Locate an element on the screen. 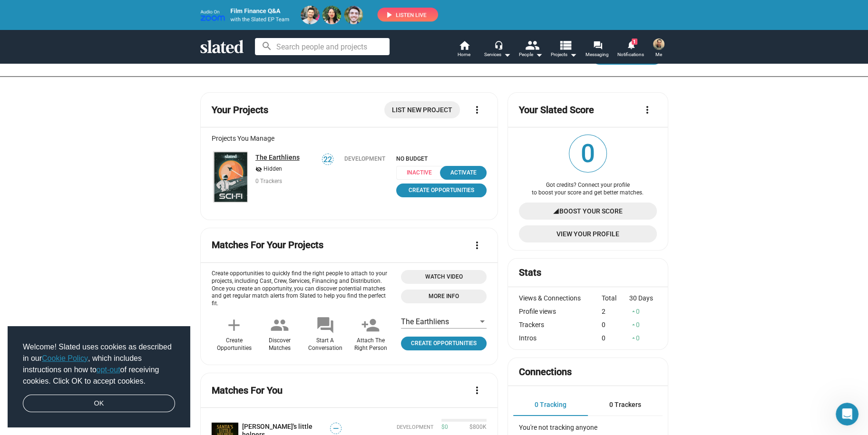 Image resolution: width=868 pixels, height=435 pixels. a: dismiss cookie message is located at coordinates (99, 404).